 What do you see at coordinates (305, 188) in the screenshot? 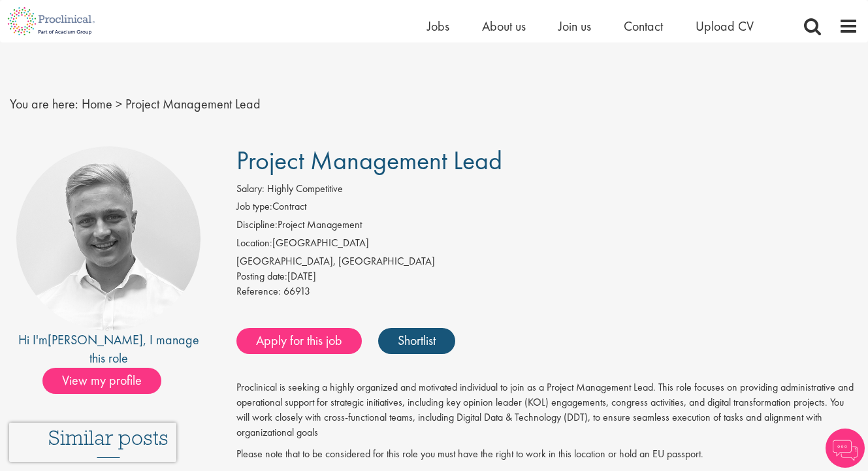
I see `span: Highly Competitive` at bounding box center [305, 188].